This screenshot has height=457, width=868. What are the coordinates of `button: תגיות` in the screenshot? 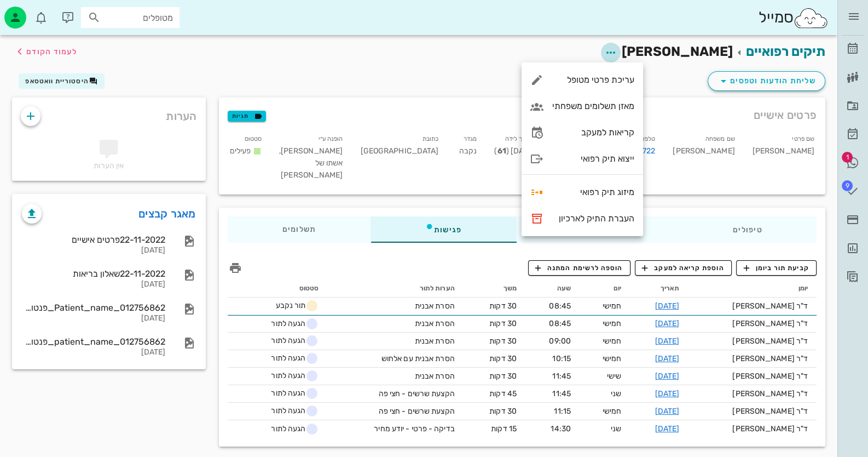 It's located at (247, 116).